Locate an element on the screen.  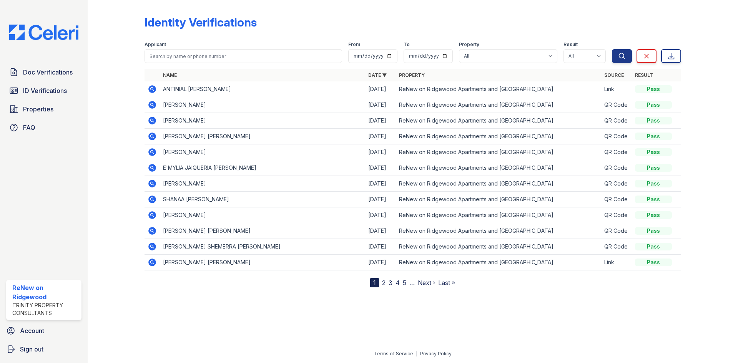
a: 2 is located at coordinates (384, 283).